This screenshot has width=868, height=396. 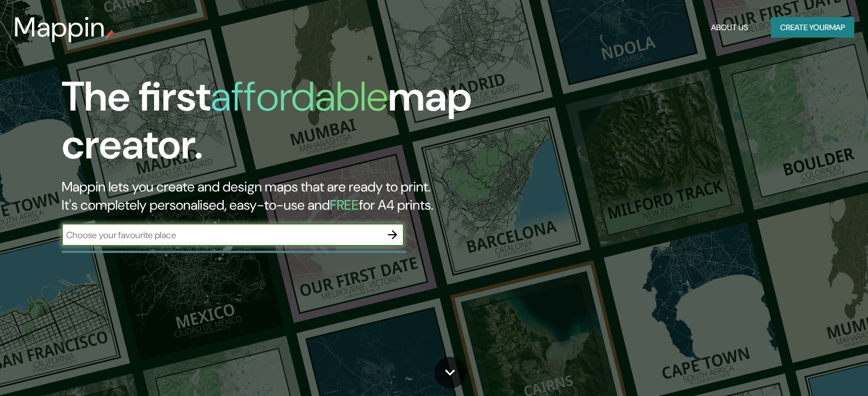 What do you see at coordinates (729, 27) in the screenshot?
I see `button: About Us` at bounding box center [729, 27].